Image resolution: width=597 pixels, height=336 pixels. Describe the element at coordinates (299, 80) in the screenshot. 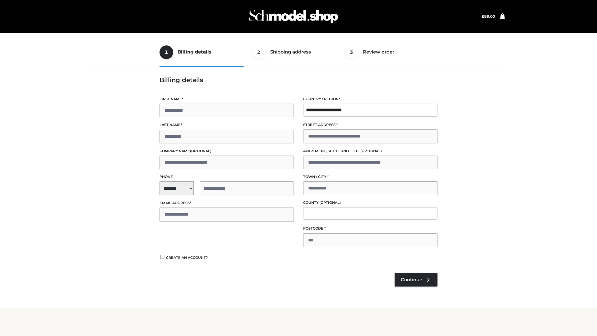

I see `h3: Billing details` at that location.